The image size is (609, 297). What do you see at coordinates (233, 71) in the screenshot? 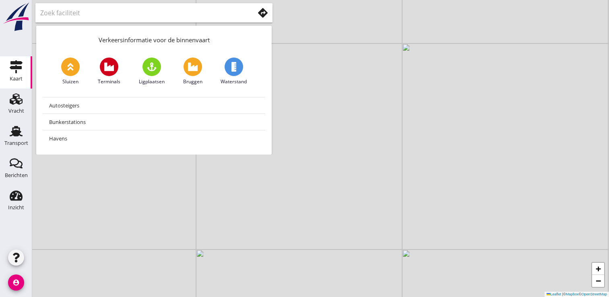
I see `a: Waterstand` at bounding box center [233, 71].